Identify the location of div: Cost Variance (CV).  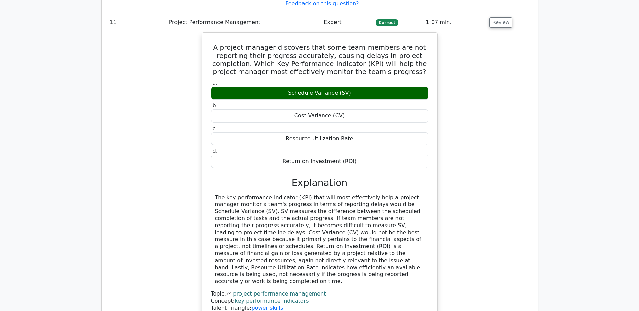
(320, 116).